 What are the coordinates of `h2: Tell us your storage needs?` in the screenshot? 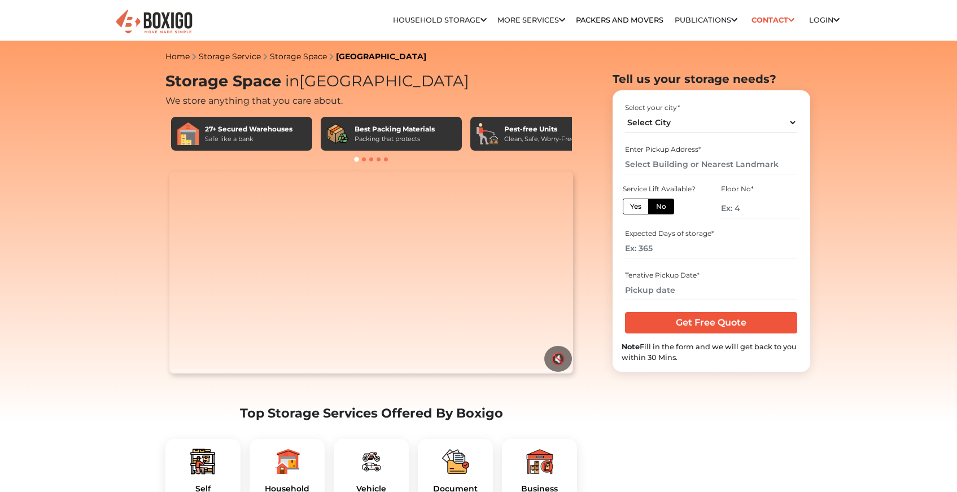 It's located at (711, 79).